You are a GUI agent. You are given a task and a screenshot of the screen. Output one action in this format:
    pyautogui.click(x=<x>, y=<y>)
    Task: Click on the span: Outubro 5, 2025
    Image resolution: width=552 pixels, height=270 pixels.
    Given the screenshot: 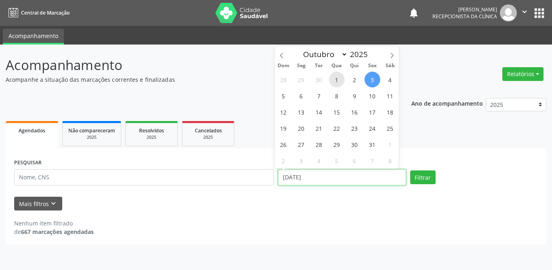 What is the action you would take?
    pyautogui.click(x=283, y=95)
    